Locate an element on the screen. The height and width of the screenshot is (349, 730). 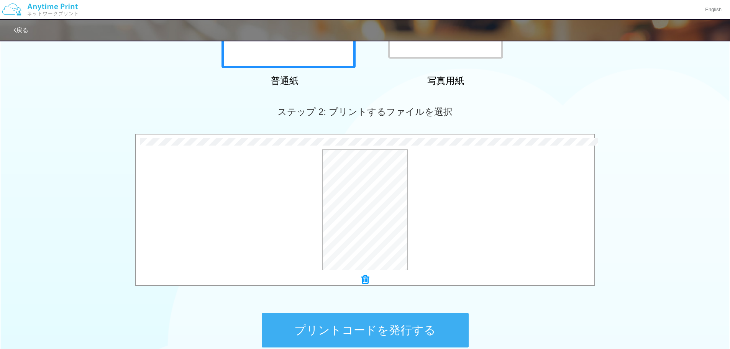
span: ステップ 2: プリントするファイルを選択 is located at coordinates (365, 112).